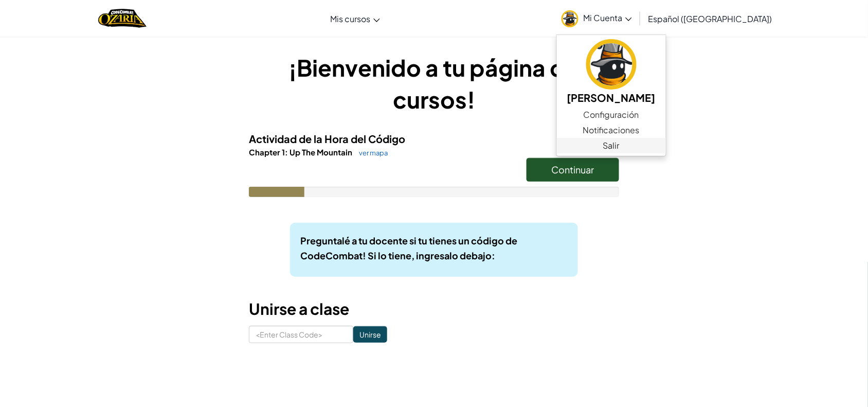 This screenshot has width=868, height=407. Describe the element at coordinates (327, 138) in the screenshot. I see `span: Actividad de la Hora del Código` at that location.